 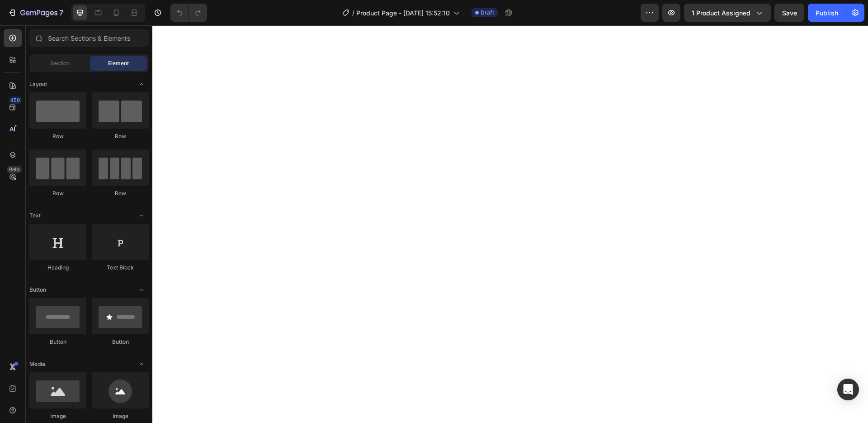 What do you see at coordinates (488, 13) in the screenshot?
I see `span: Draft` at bounding box center [488, 13].